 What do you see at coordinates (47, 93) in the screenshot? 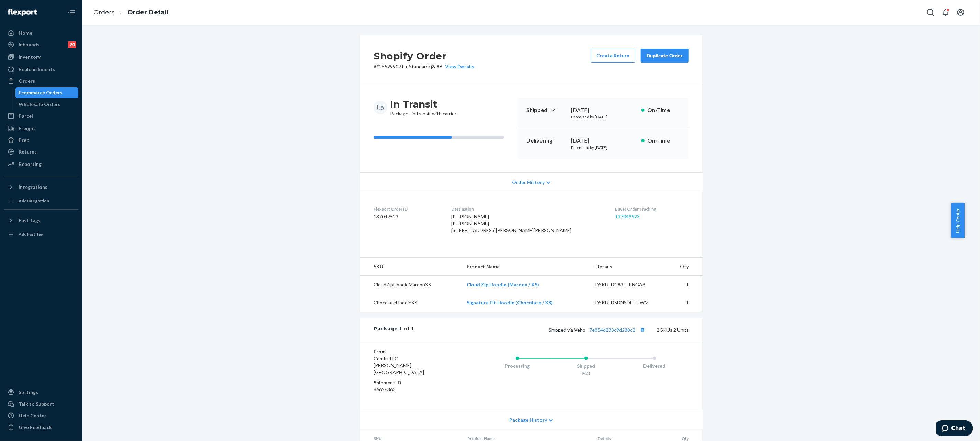
I see `a: Ecommerce Orders` at bounding box center [47, 93].